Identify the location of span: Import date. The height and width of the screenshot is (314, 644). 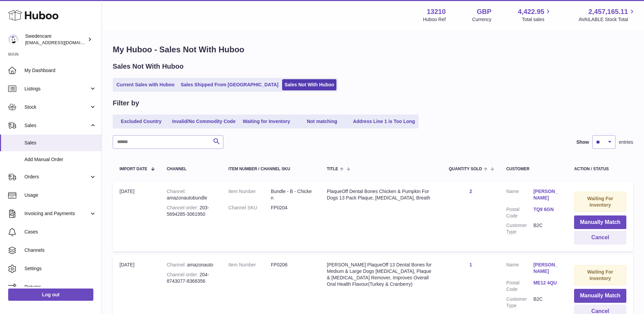
(133, 169).